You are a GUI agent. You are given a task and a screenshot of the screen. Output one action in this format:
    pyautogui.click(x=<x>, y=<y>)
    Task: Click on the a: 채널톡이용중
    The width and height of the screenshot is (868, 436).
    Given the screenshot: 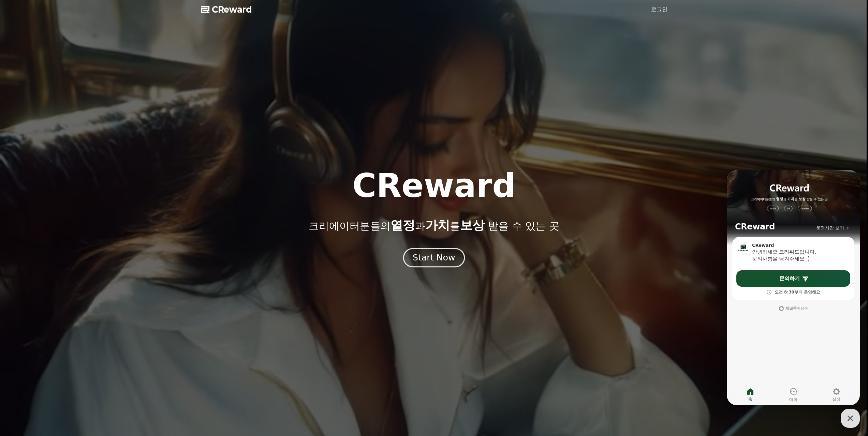 What is the action you would take?
    pyautogui.click(x=67, y=138)
    